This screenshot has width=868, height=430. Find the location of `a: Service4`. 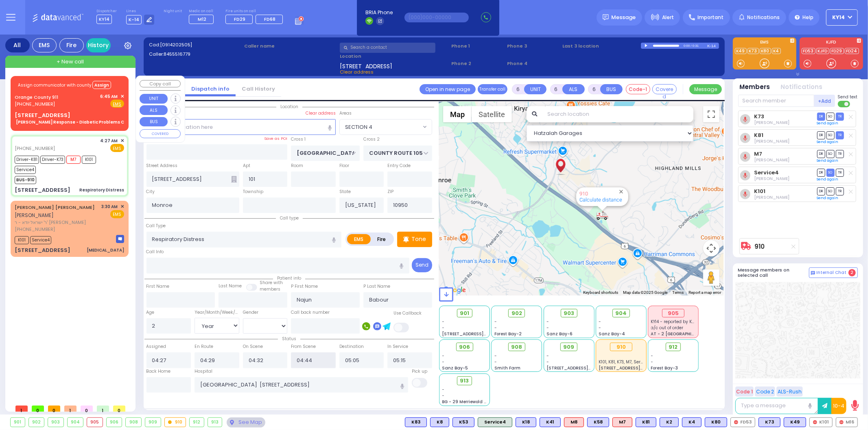

a: Service4 is located at coordinates (767, 173).